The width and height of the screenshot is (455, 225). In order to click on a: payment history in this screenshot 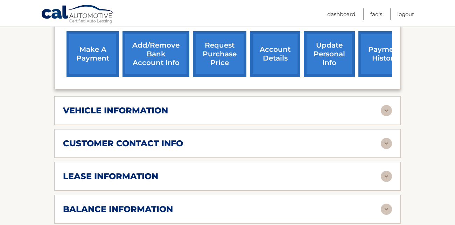, I will do `click(385, 54)`.